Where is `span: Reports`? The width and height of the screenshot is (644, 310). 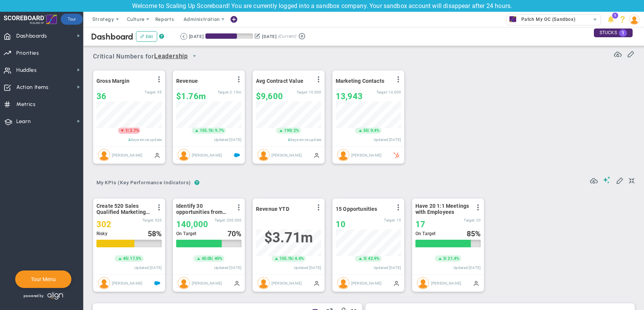 span: Reports is located at coordinates (165, 19).